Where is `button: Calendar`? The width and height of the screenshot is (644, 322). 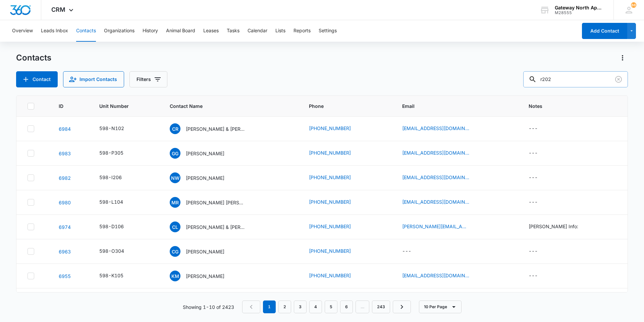
button: Calendar is located at coordinates (257, 31).